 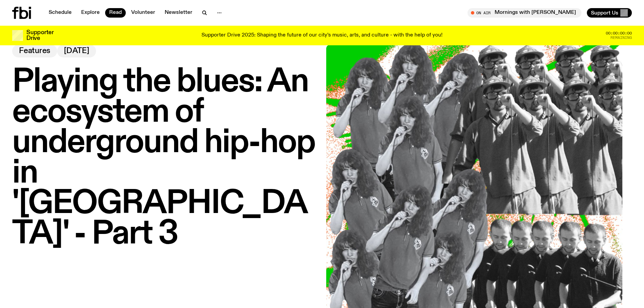 I want to click on a: Newsletter, so click(x=179, y=13).